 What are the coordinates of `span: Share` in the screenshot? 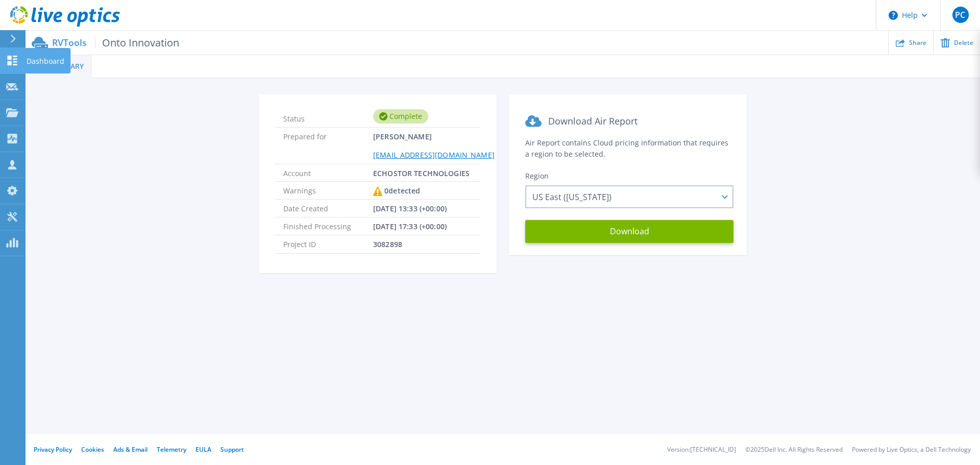 It's located at (918, 43).